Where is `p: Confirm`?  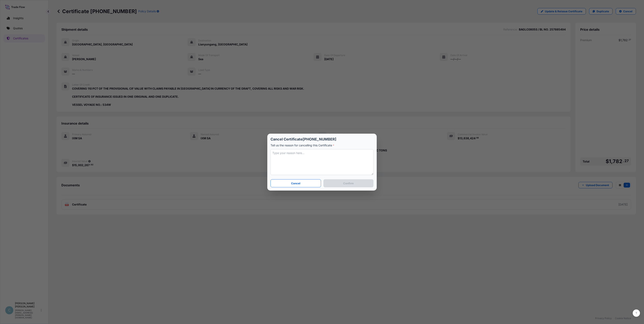 p: Confirm is located at coordinates (348, 183).